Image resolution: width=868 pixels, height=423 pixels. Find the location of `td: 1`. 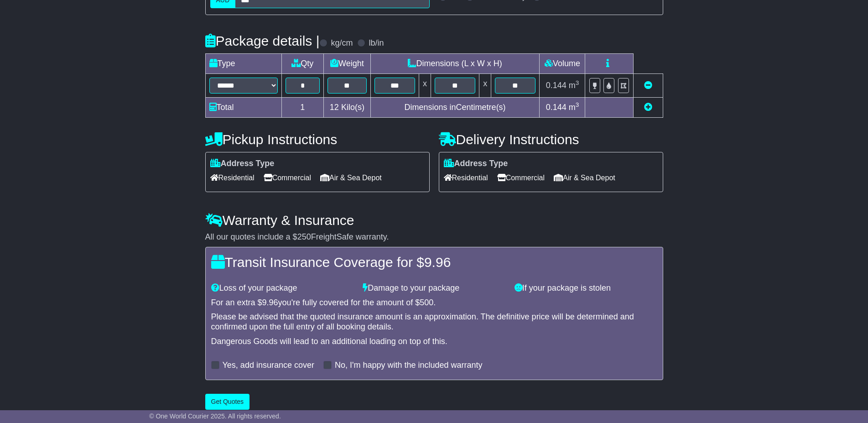

td: 1 is located at coordinates (302, 107).